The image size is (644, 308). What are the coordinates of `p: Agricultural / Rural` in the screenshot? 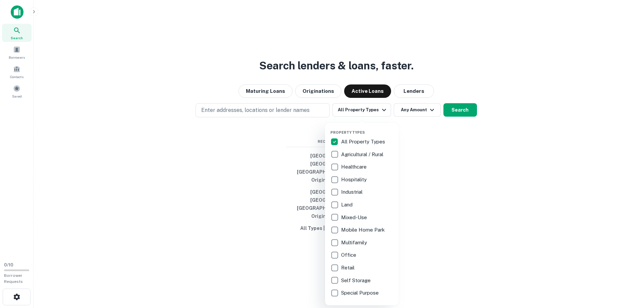 It's located at (363, 155).